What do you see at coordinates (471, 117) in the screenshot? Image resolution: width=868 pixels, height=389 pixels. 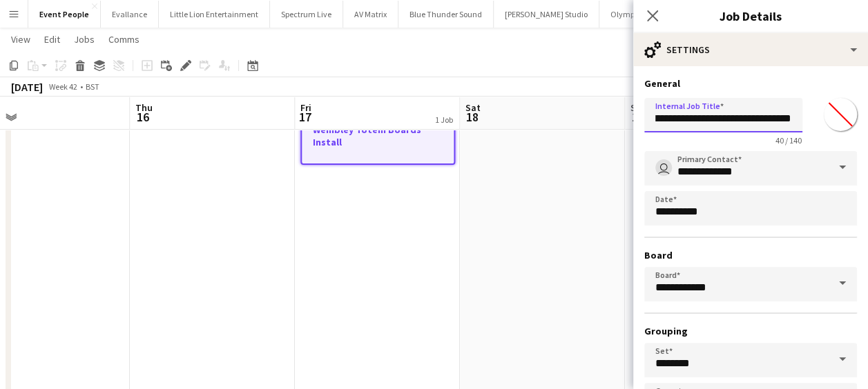 I see `span: 18` at bounding box center [471, 117].